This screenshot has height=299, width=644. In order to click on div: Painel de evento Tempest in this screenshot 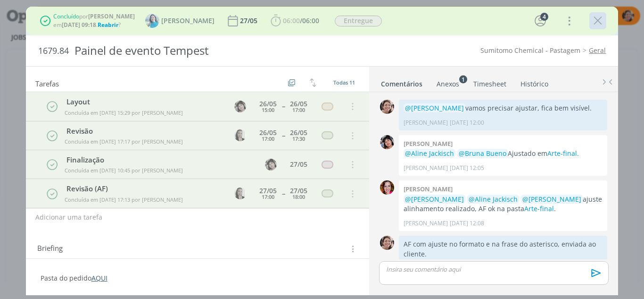, I will do `click(218, 50)`.